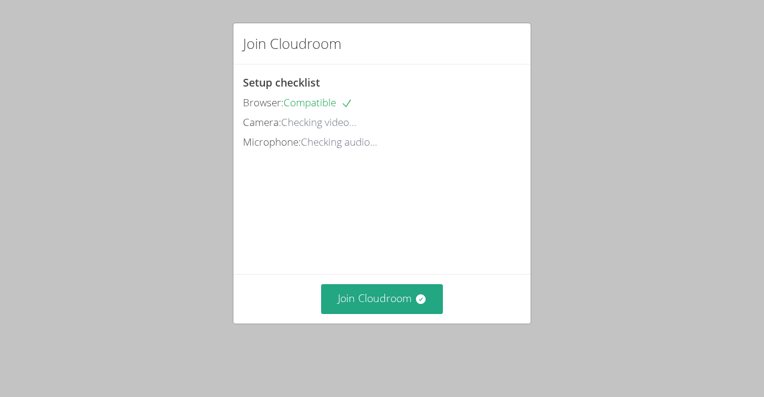  I want to click on span: Camera:, so click(262, 122).